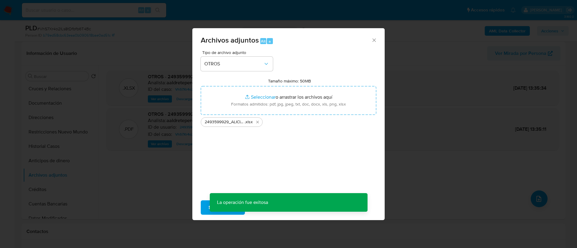  I want to click on span: Archivos adjuntos, so click(229, 40).